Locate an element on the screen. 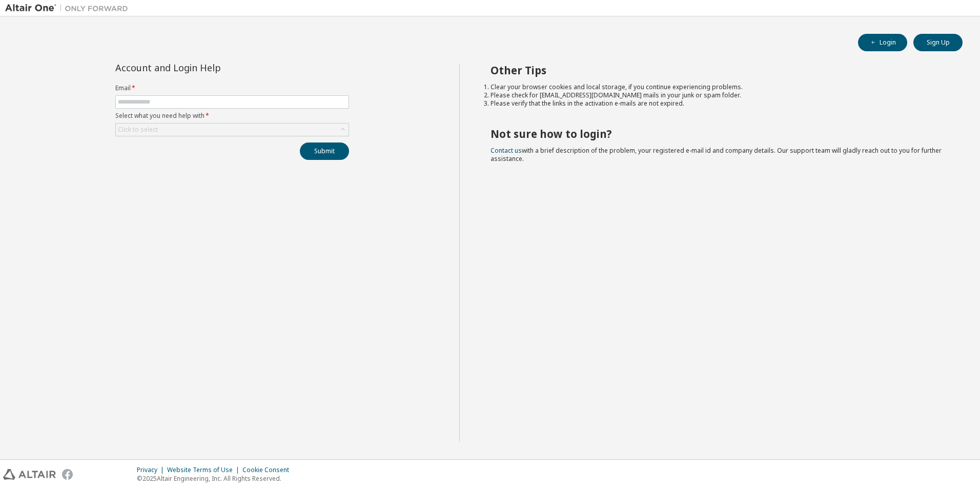 The height and width of the screenshot is (489, 980). a: Contact us is located at coordinates (506, 150).